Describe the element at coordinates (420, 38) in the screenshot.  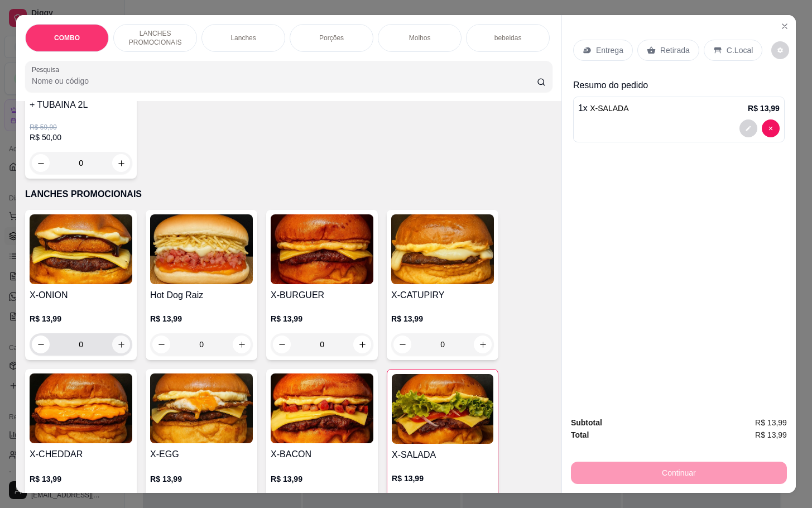
I see `p: Molhos` at that location.